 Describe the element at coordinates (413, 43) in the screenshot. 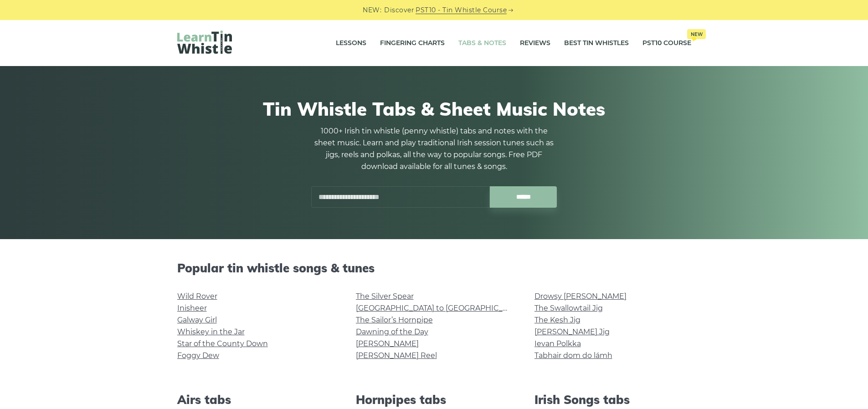

I see `a: Fingering Charts` at that location.